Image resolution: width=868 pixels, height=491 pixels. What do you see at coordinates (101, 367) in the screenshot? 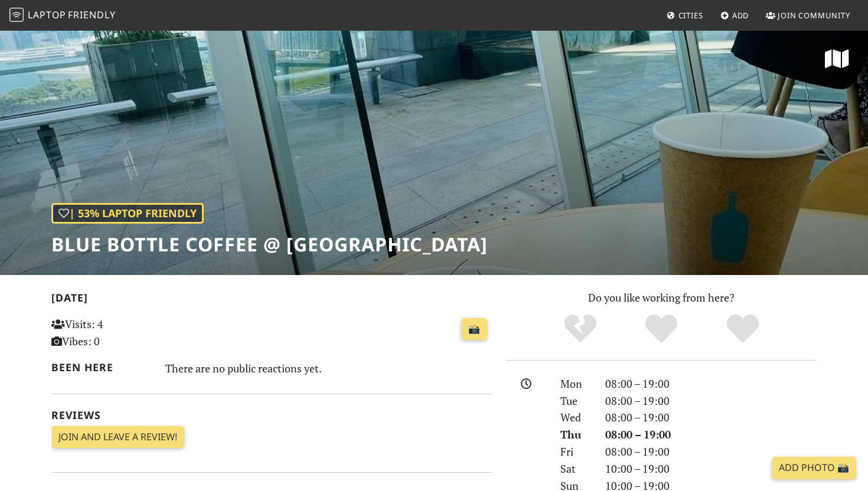
I see `h2: Been here` at bounding box center [101, 367].